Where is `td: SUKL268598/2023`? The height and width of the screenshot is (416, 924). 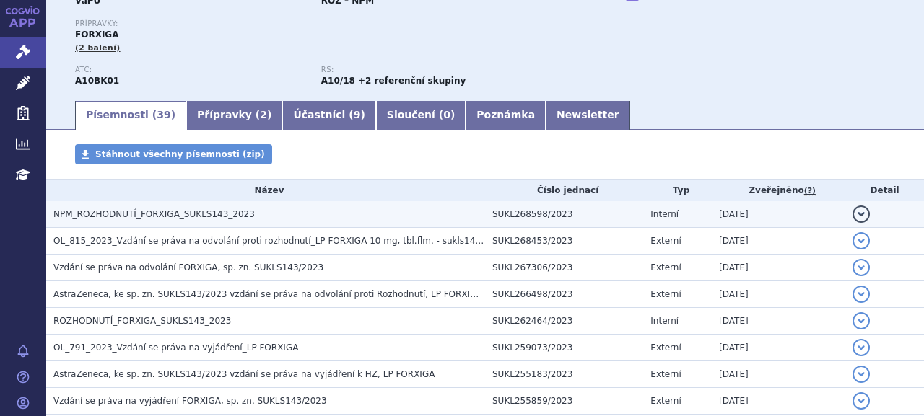 td: SUKL268598/2023 is located at coordinates (564, 214).